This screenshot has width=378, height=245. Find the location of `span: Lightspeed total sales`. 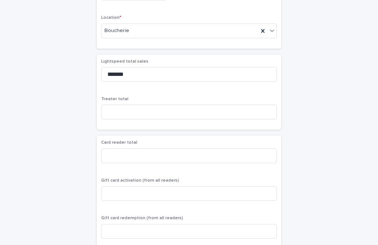

span: Lightspeed total sales is located at coordinates (125, 62).